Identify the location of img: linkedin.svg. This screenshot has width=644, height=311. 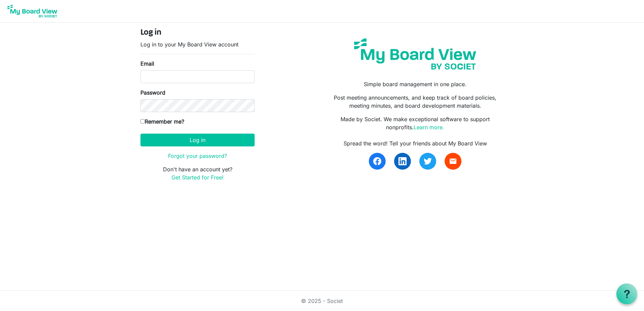
(403, 161).